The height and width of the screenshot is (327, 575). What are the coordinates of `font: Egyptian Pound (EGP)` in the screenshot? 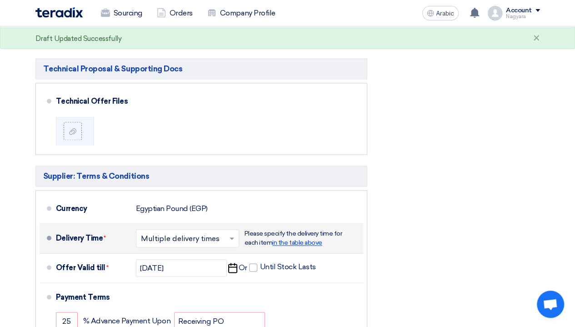 It's located at (172, 208).